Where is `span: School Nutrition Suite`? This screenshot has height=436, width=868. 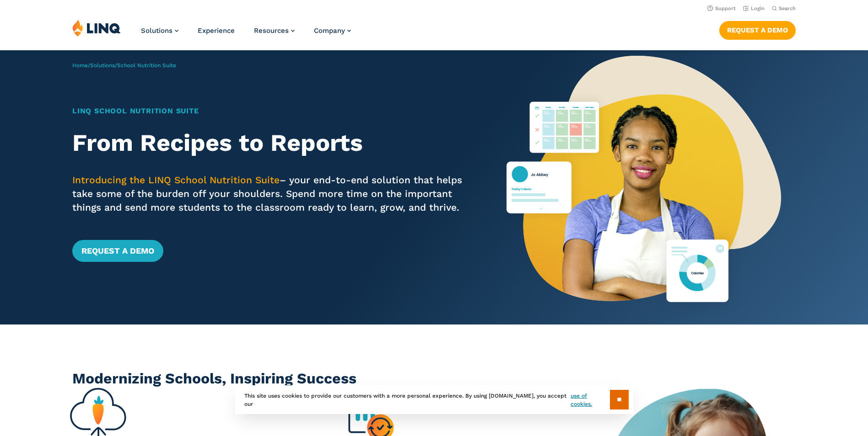
span: School Nutrition Suite is located at coordinates (147, 65).